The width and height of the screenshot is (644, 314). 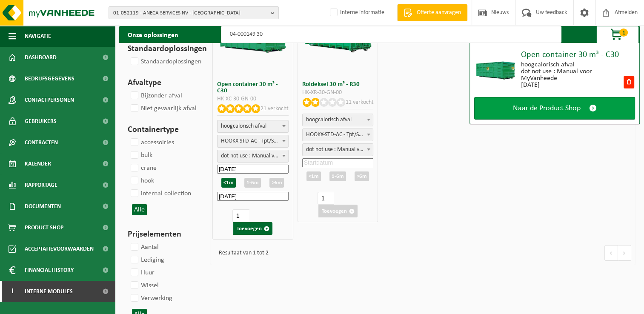 I want to click on h2: Onze oplossingen, so click(x=153, y=34).